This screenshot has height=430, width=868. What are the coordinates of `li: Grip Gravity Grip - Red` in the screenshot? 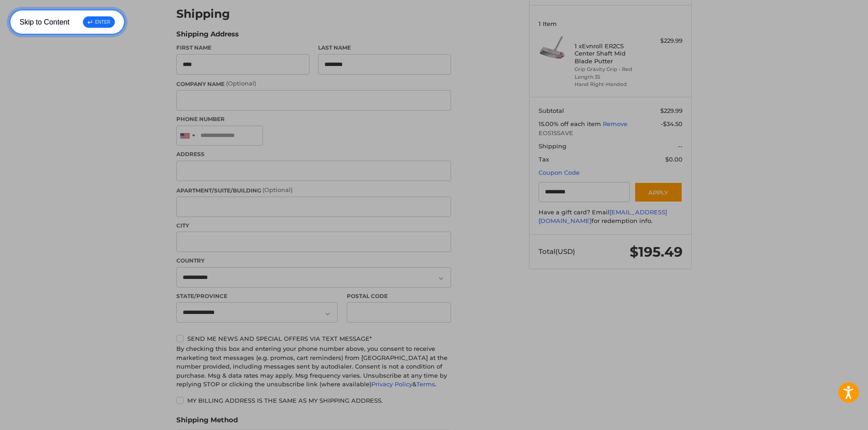 It's located at (609, 69).